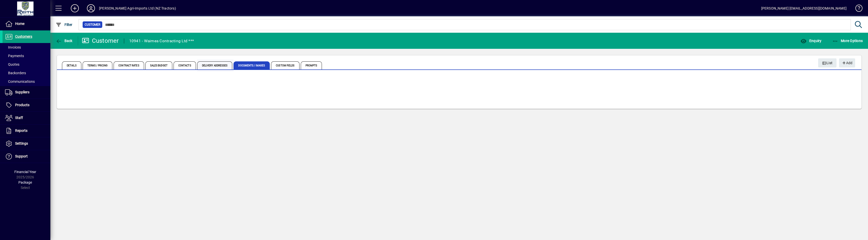 This screenshot has height=240, width=868. I want to click on span: Quotes, so click(12, 64).